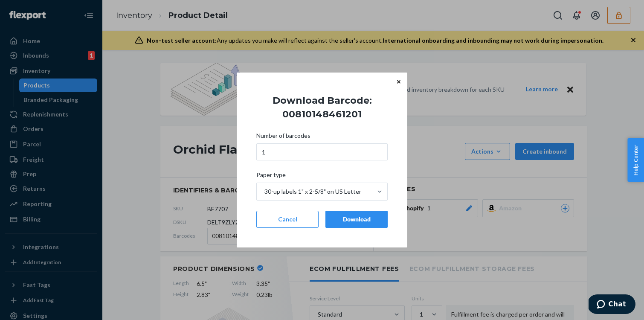 This screenshot has height=320, width=644. Describe the element at coordinates (357, 219) in the screenshot. I see `button: Download` at that location.